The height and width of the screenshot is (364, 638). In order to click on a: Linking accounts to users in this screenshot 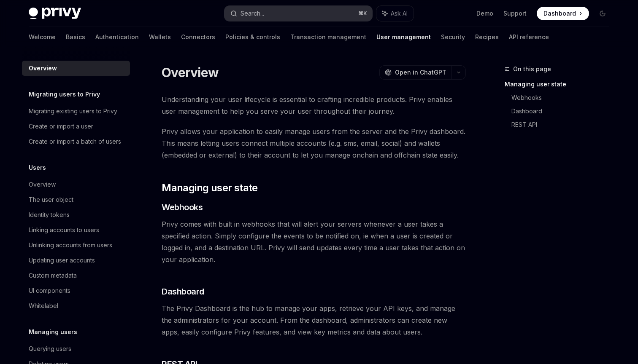, I will do `click(76, 230)`.